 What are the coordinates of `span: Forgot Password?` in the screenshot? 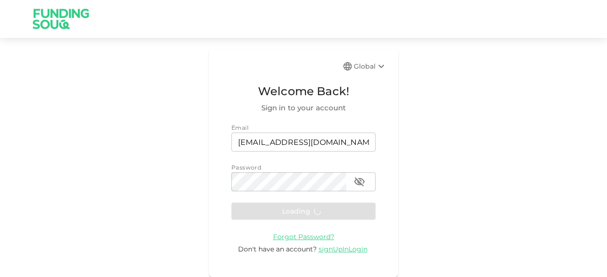 It's located at (303, 237).